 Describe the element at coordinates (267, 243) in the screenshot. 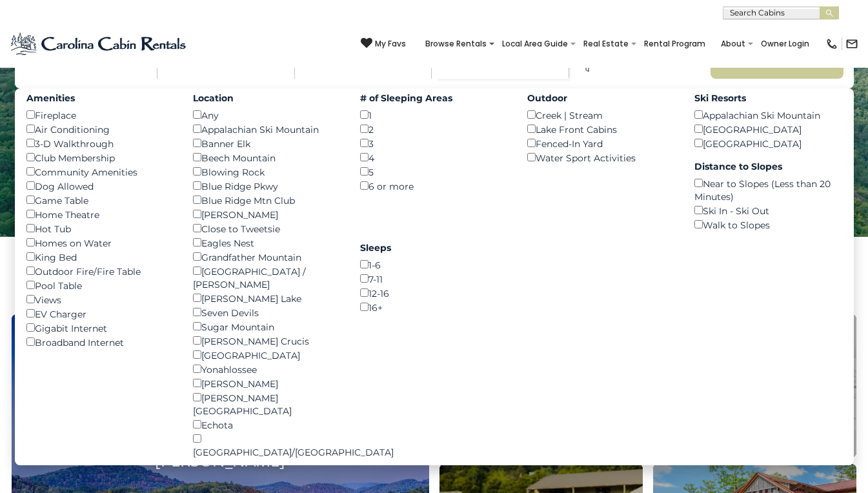

I see `div: Eagles Nest` at that location.